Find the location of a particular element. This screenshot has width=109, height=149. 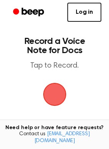

button: Beep Logo is located at coordinates (55, 95).